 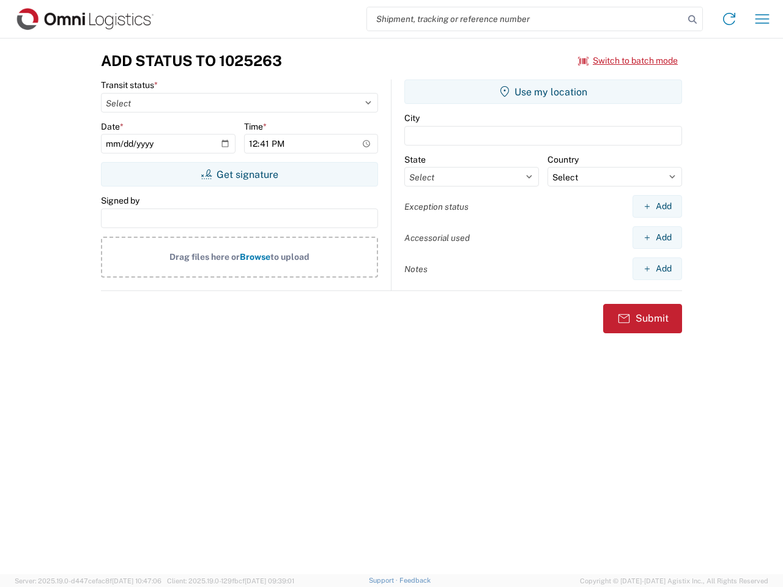 I want to click on button: Switch to batch mode, so click(x=628, y=61).